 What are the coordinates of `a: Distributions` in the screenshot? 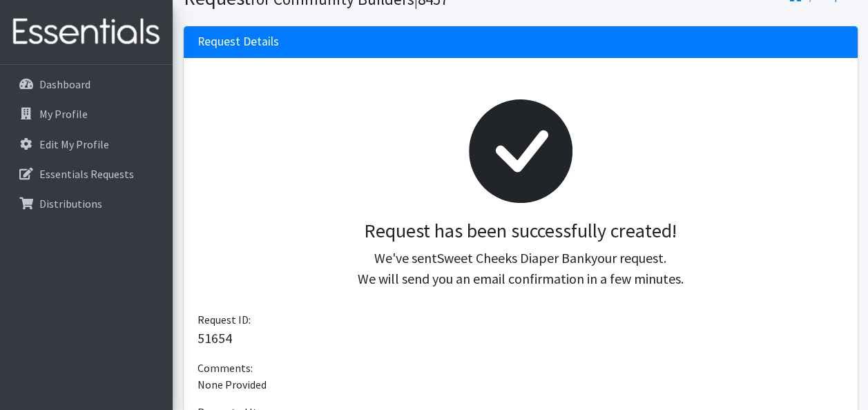 It's located at (86, 204).